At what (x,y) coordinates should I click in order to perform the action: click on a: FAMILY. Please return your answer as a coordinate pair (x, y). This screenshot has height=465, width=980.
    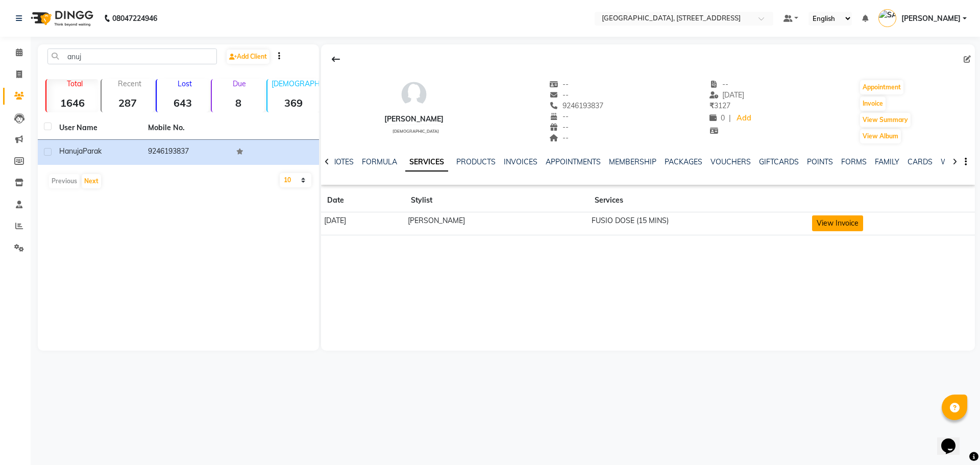
    Looking at the image, I should click on (887, 162).